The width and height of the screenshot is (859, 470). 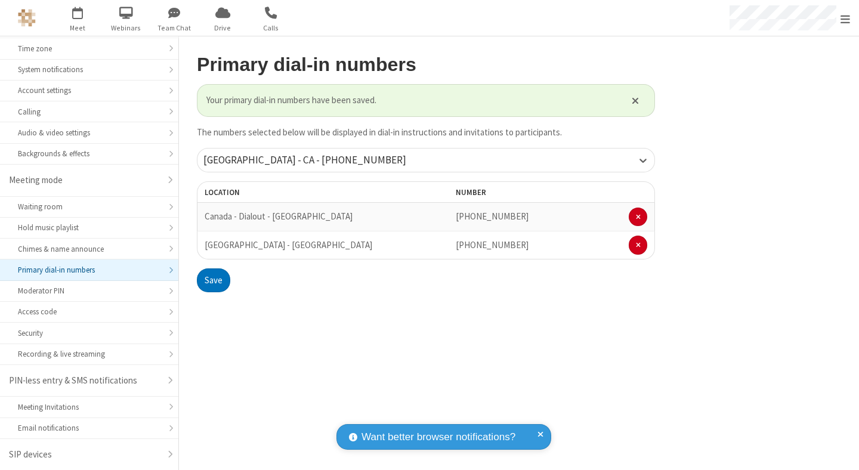 I want to click on button: Save, so click(x=213, y=280).